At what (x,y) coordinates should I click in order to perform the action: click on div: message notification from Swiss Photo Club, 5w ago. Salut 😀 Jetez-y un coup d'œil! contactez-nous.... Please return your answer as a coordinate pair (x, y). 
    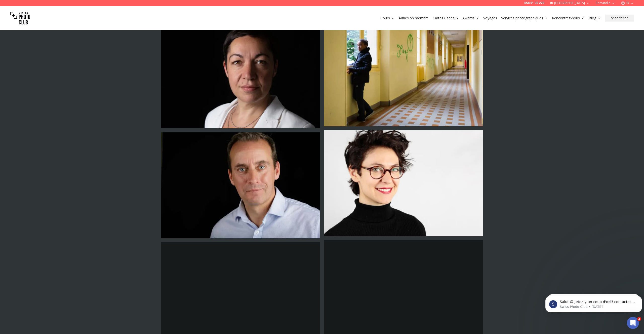
    Looking at the image, I should click on (50, 19).